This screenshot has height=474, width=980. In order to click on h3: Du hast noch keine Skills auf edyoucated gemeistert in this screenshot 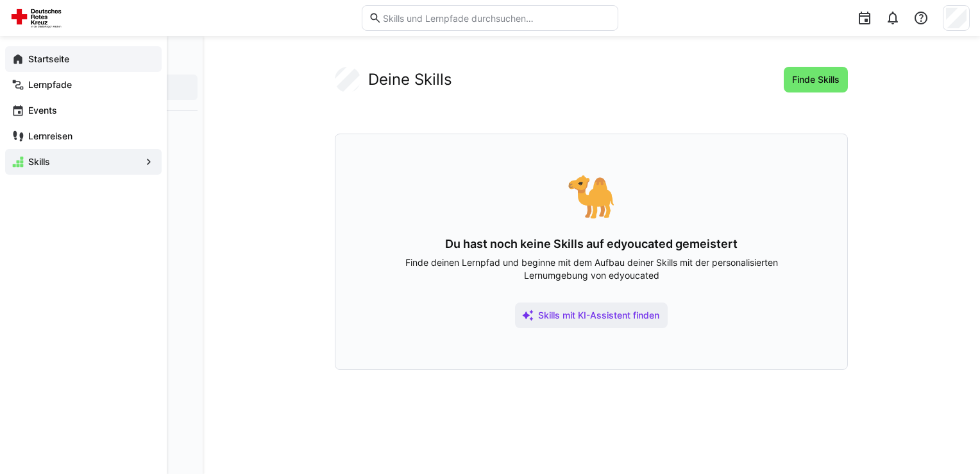, I will do `click(591, 244)`.